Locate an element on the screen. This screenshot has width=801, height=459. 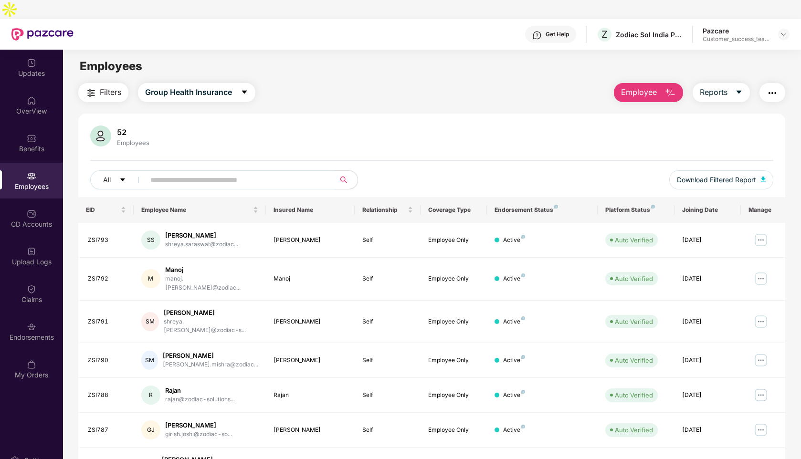
span: EID is located at coordinates (102, 210).